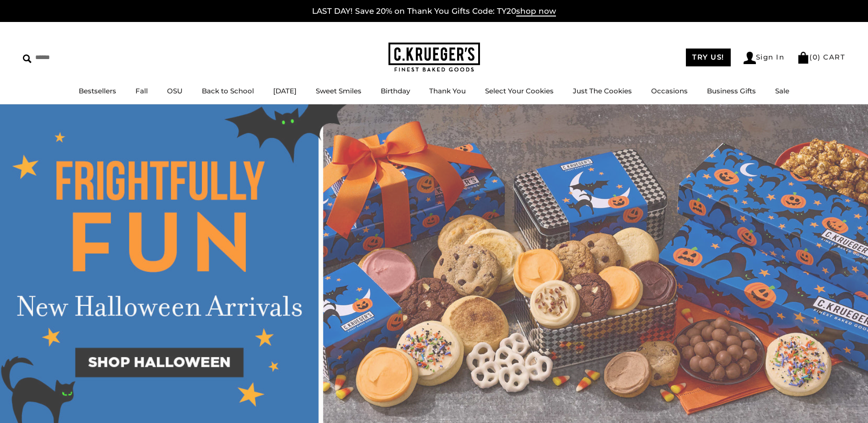 The width and height of the screenshot is (868, 423). Describe the element at coordinates (27, 58) in the screenshot. I see `img: Search` at that location.